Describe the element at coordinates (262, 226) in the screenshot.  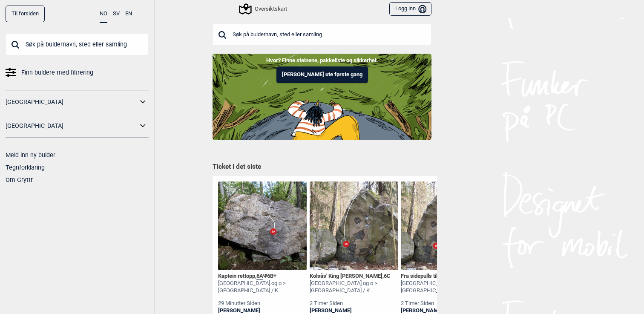
I see `img: Kaptein rettopp 210528` at that location.